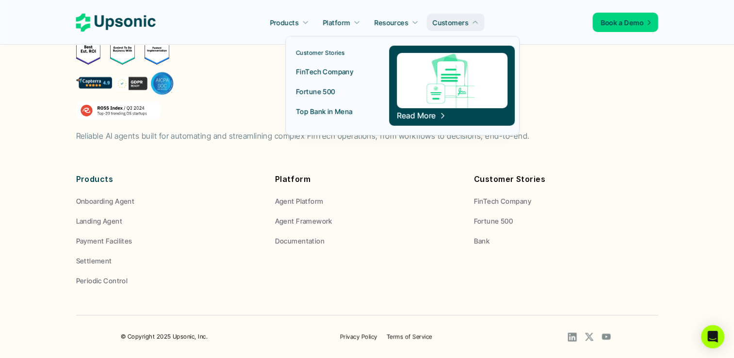 The image size is (734, 358). Describe the element at coordinates (168, 261) in the screenshot. I see `a: Settlement` at that location.